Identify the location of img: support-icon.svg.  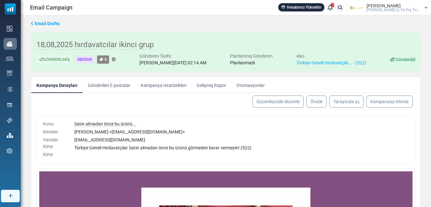
(10, 121).